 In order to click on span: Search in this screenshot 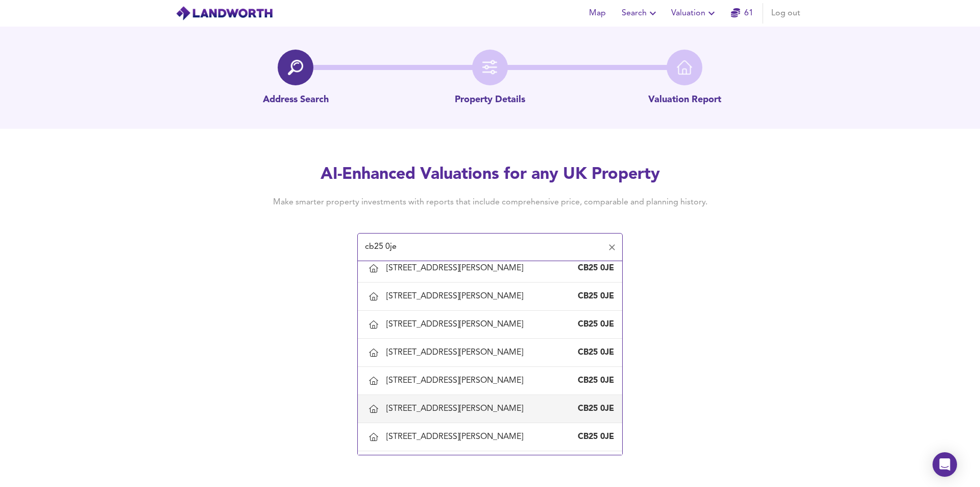, I will do `click(640, 13)`.